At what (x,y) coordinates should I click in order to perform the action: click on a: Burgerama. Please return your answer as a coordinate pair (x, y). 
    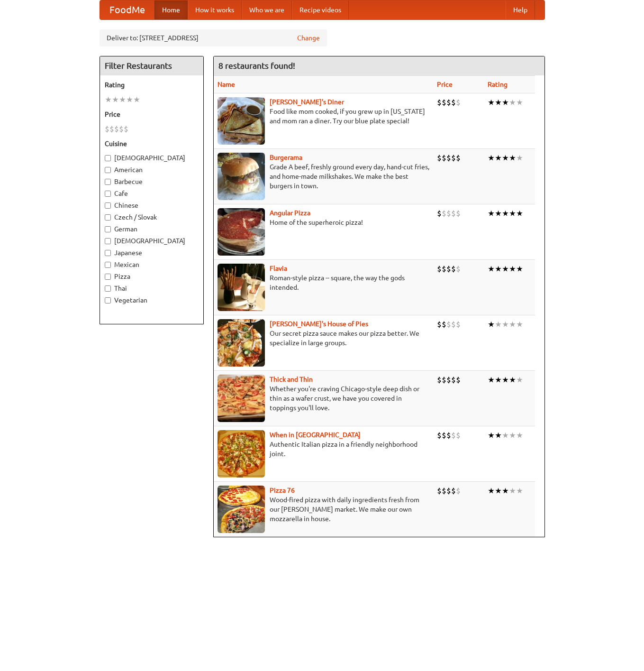
    Looking at the image, I should click on (286, 158).